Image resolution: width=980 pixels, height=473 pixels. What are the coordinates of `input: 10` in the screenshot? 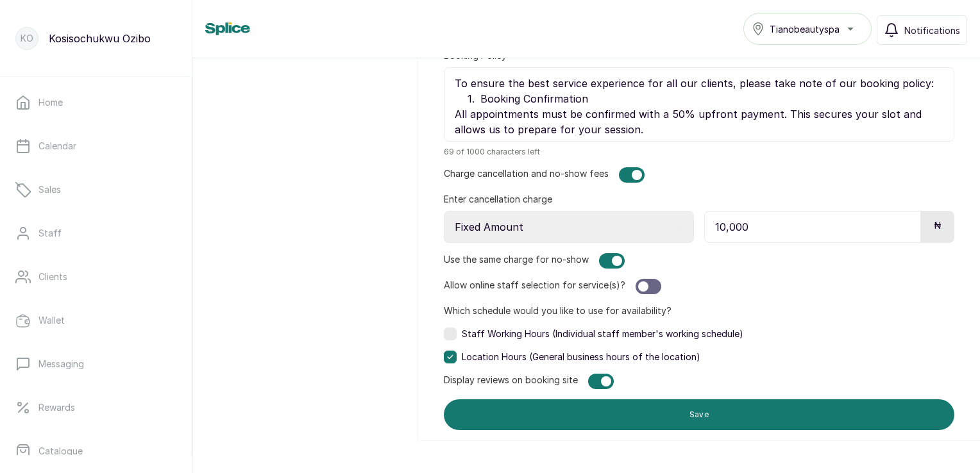 It's located at (812, 227).